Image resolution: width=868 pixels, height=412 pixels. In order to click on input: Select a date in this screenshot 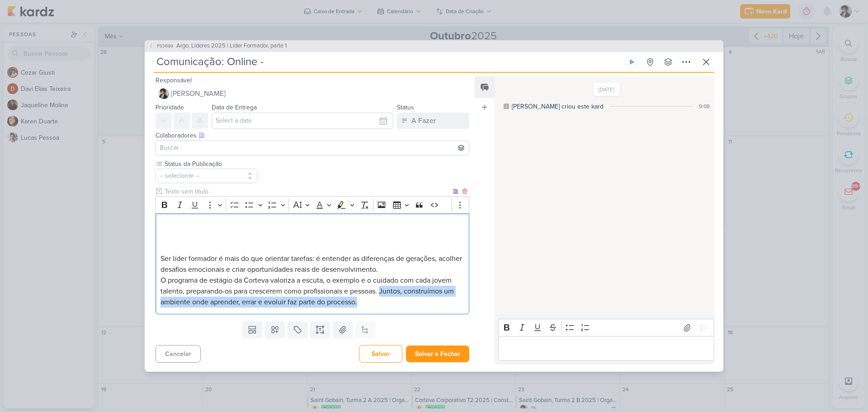, I will do `click(303, 121)`.